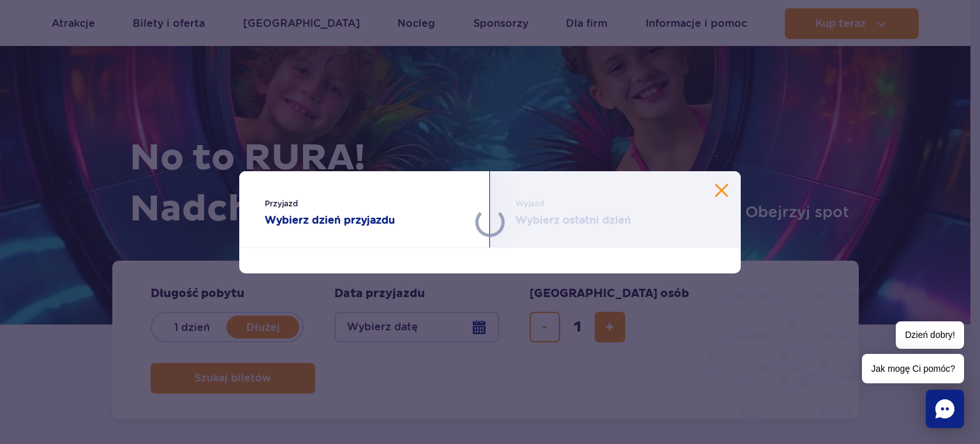  I want to click on span: Wyjazd, so click(615, 204).